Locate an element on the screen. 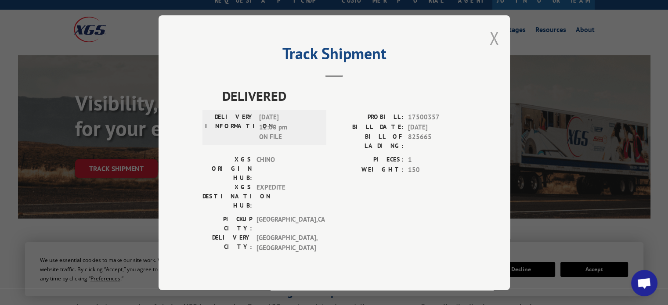 Image resolution: width=668 pixels, height=305 pixels. span: 825665 is located at coordinates (437, 141).